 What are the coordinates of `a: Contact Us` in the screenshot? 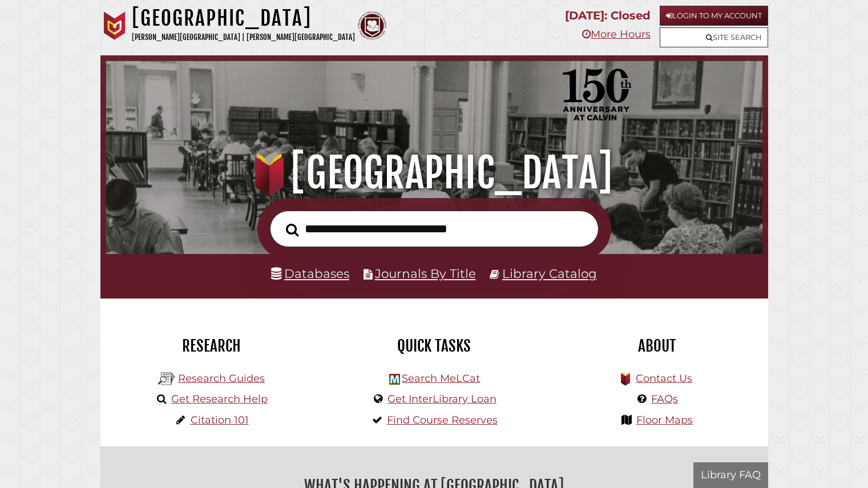 It's located at (664, 379).